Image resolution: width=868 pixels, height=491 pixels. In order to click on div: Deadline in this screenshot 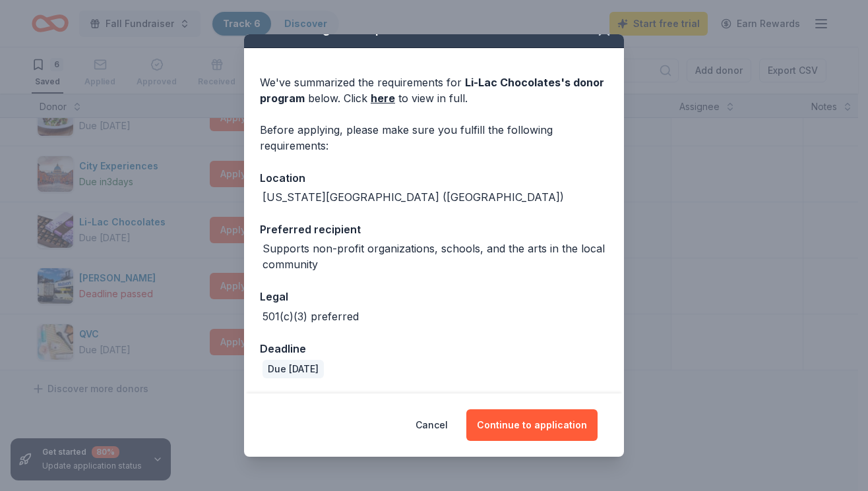, I will do `click(434, 349)`.